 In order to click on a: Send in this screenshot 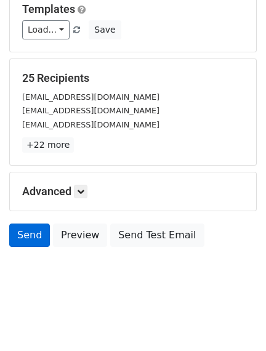, I will do `click(30, 235)`.